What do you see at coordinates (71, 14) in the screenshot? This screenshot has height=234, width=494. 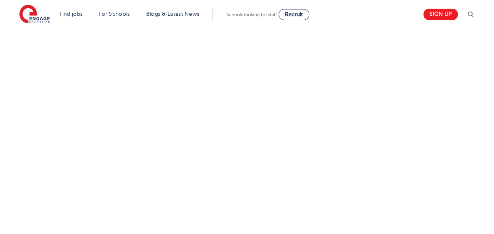 I see `a: Find jobs` at bounding box center [71, 14].